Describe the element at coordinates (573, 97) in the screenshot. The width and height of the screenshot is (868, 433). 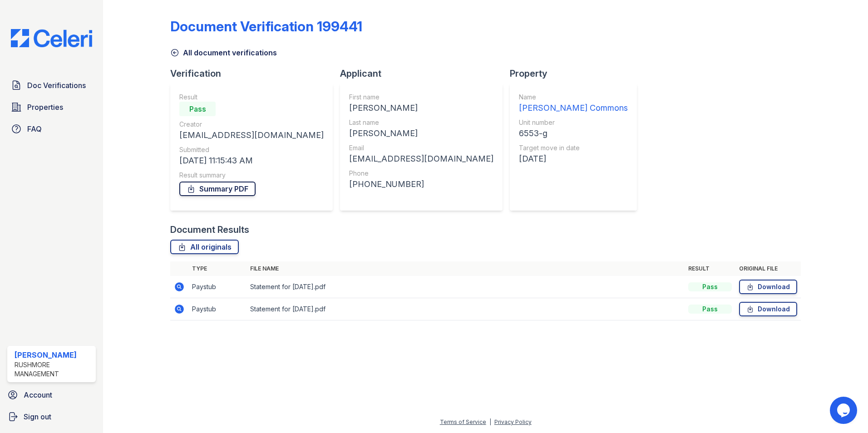
I see `div: Name` at that location.